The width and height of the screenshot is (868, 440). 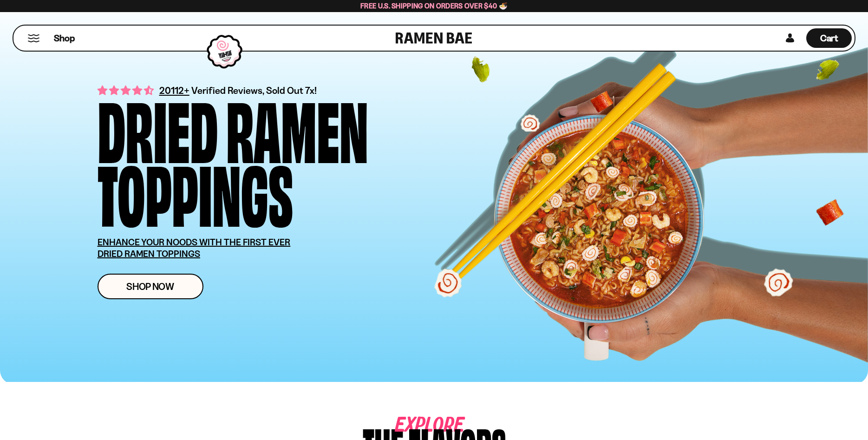 I want to click on a: Shop, so click(x=64, y=38).